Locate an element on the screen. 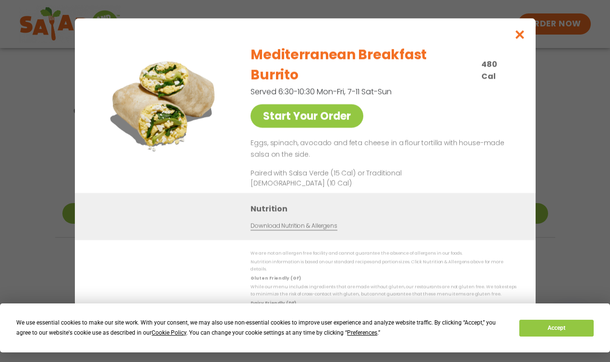 This screenshot has width=610, height=362. a: Start Your Order is located at coordinates (307, 116).